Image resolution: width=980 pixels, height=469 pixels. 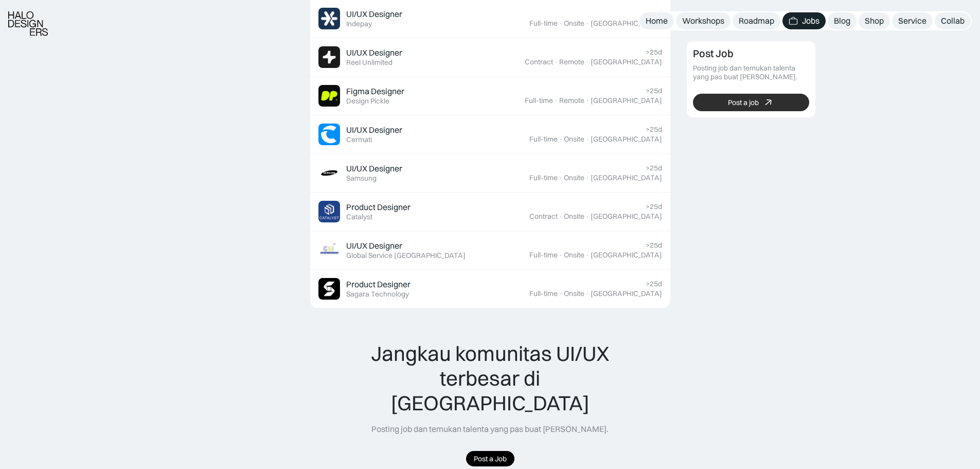 What do you see at coordinates (369, 63) in the screenshot?
I see `div: Reel Unlimited` at bounding box center [369, 63].